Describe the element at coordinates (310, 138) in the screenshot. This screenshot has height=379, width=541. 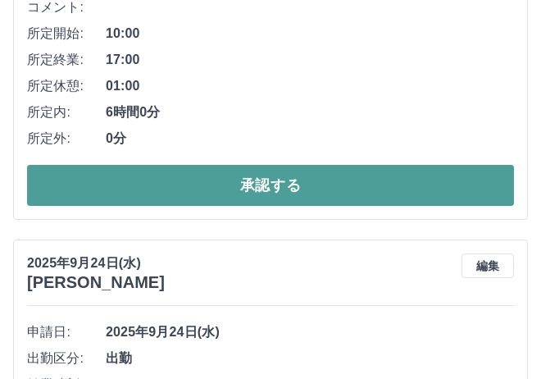
I see `span: 0分` at that location.